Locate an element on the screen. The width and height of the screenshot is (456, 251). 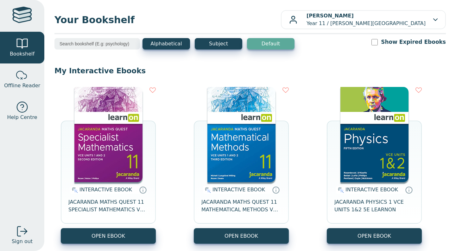
span: Your Bookshelf is located at coordinates (168, 20).